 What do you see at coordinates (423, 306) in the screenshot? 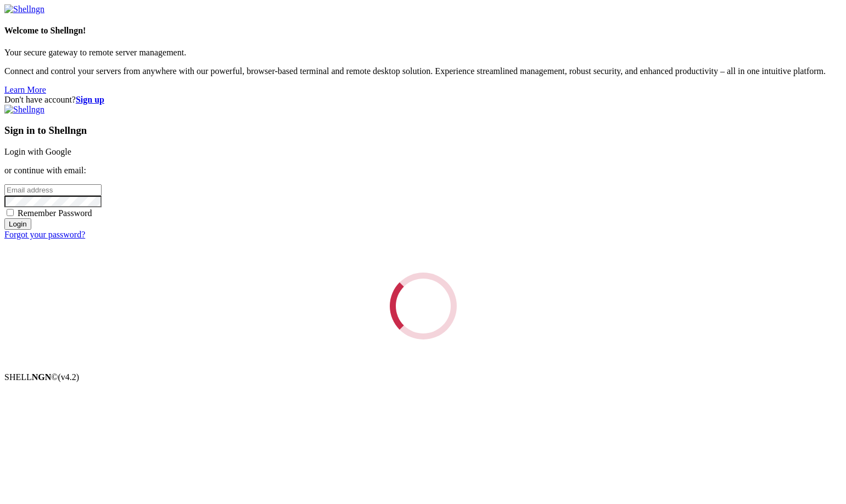
I see `div: Loading...` at bounding box center [423, 306].